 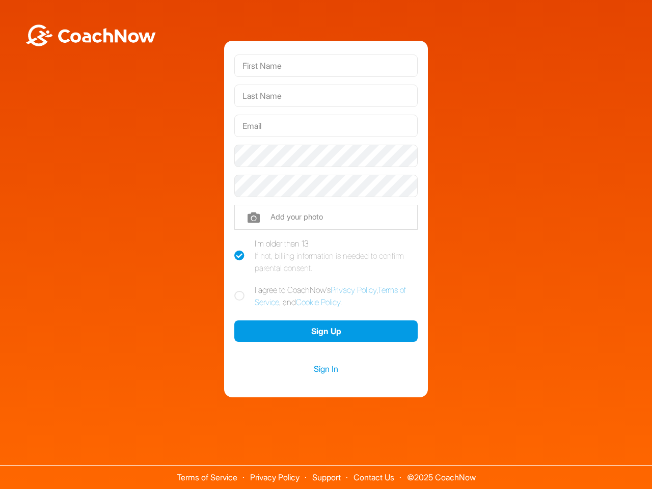 I want to click on a: Support, so click(x=326, y=477).